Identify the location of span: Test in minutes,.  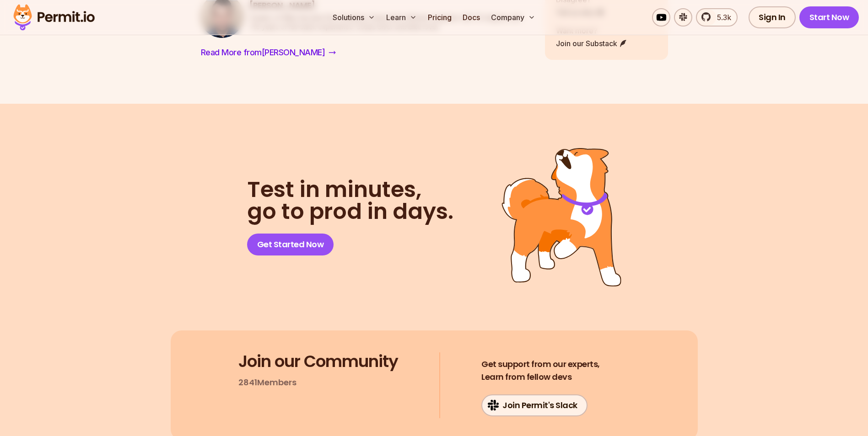
(350, 190).